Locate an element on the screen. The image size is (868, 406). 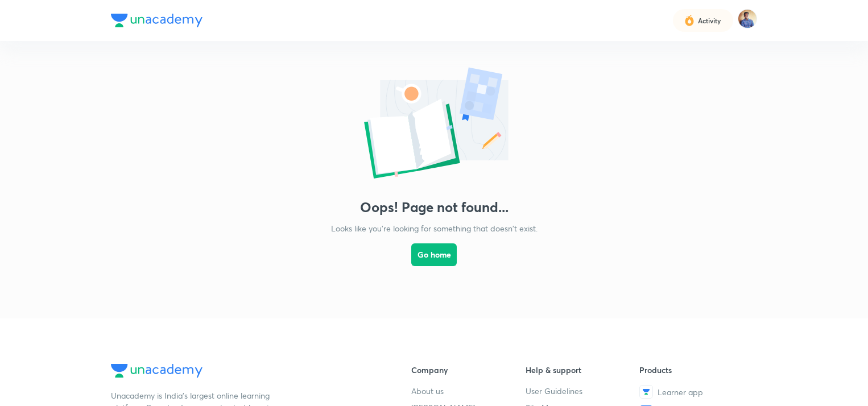
p: Looks like you're looking for something that doesn't exist. is located at coordinates (434, 228).